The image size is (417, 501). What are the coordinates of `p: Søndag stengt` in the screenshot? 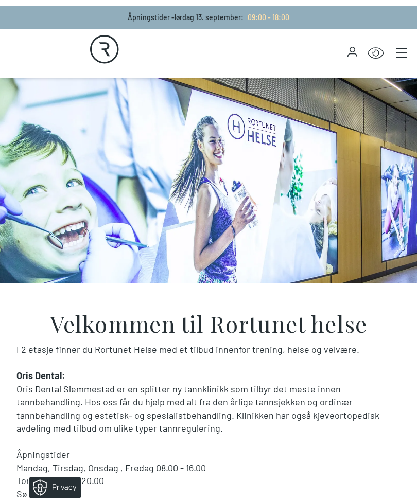 It's located at (208, 489).